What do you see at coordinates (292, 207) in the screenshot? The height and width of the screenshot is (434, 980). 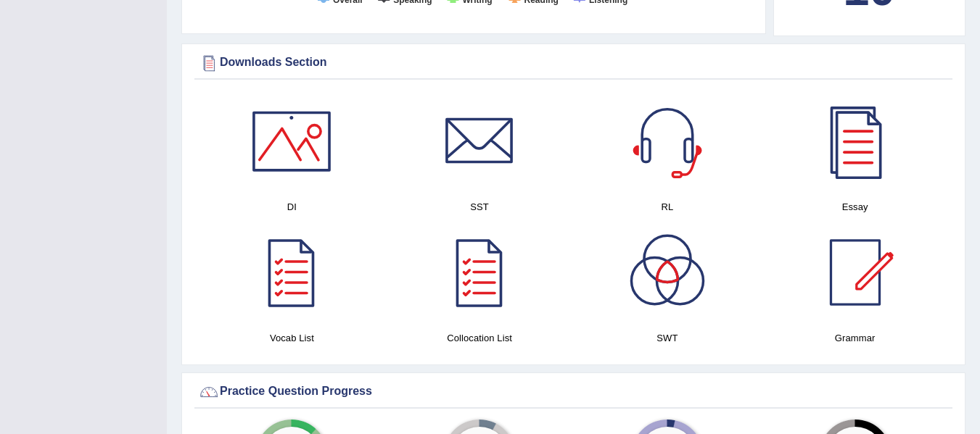 I see `h4: DI` at bounding box center [292, 207].